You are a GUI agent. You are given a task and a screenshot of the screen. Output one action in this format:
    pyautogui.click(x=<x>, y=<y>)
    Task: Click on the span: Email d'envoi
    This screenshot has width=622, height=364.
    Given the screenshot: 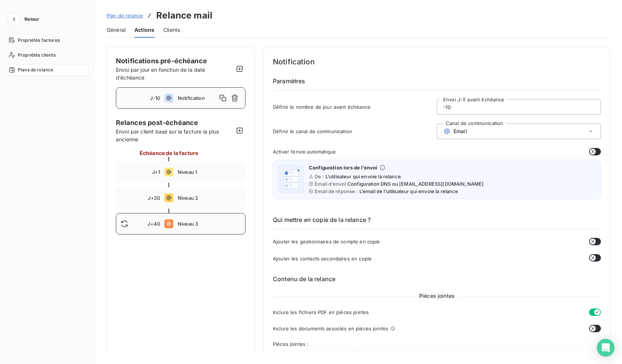 What is the action you would take?
    pyautogui.click(x=330, y=184)
    